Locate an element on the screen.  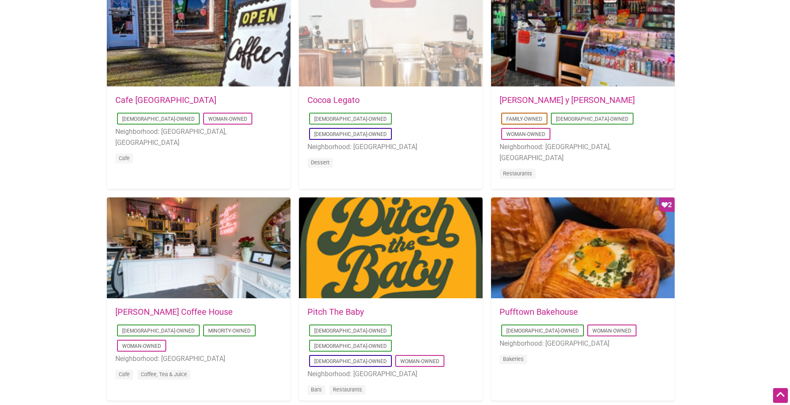
a: Family-Owned is located at coordinates (524, 119).